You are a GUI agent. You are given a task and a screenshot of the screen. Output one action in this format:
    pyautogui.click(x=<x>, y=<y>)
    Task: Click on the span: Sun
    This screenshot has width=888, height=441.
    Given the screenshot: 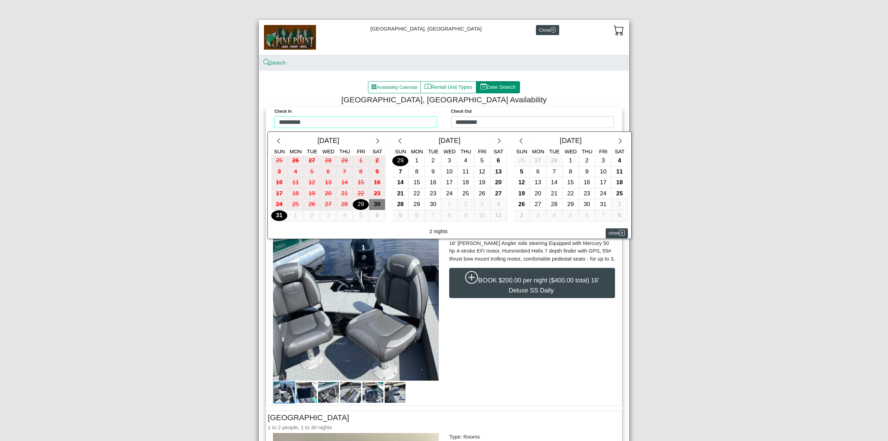 What is the action you would take?
    pyautogui.click(x=400, y=151)
    